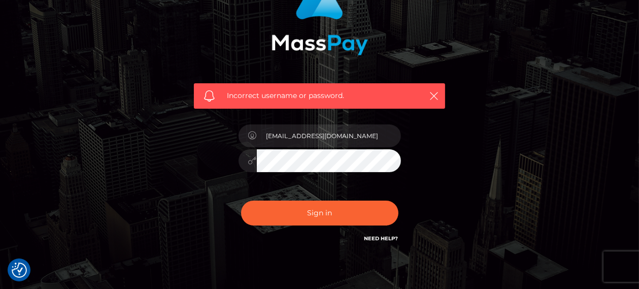 This screenshot has height=289, width=639. What do you see at coordinates (319, 95) in the screenshot?
I see `span: Incorrect username or password.` at bounding box center [319, 95].